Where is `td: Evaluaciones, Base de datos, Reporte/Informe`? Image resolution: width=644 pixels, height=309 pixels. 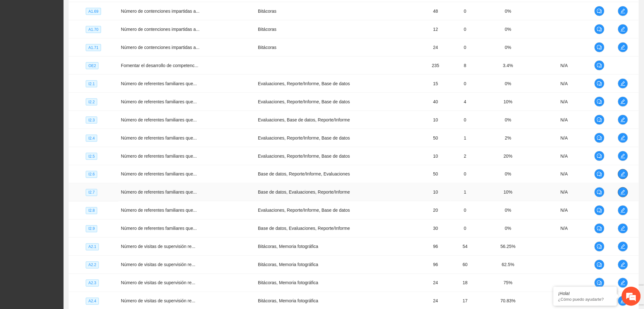 td: Evaluaciones, Base de datos, Reporte/Informe is located at coordinates (338, 119).